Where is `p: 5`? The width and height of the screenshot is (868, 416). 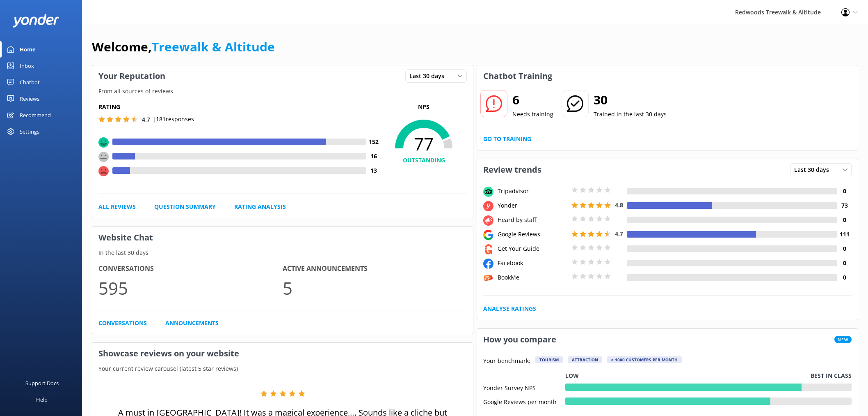 p: 5 is located at coordinates (375, 287).